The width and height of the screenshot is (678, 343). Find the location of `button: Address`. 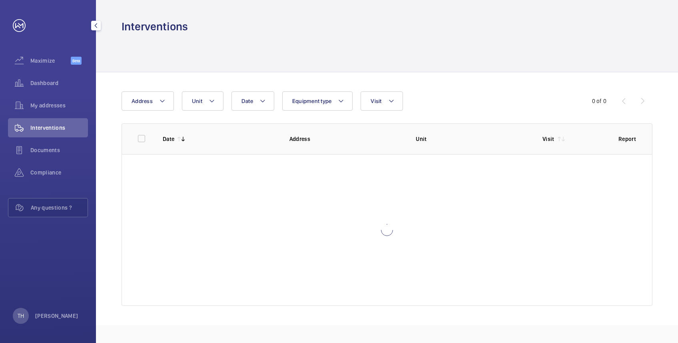

button: Address is located at coordinates (147, 101).